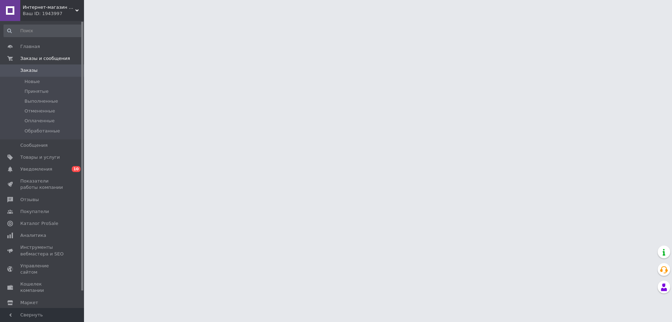 The image size is (672, 322). Describe the element at coordinates (39, 223) in the screenshot. I see `span: Каталог ProSale` at that location.